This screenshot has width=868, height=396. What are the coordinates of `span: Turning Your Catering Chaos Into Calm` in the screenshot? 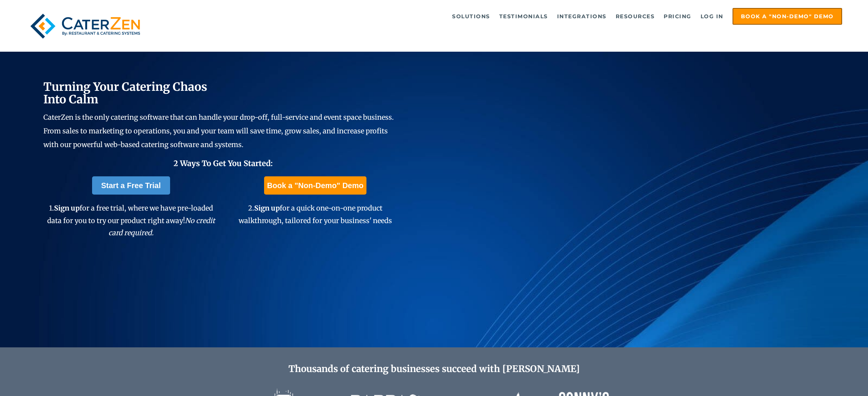 It's located at (125, 93).